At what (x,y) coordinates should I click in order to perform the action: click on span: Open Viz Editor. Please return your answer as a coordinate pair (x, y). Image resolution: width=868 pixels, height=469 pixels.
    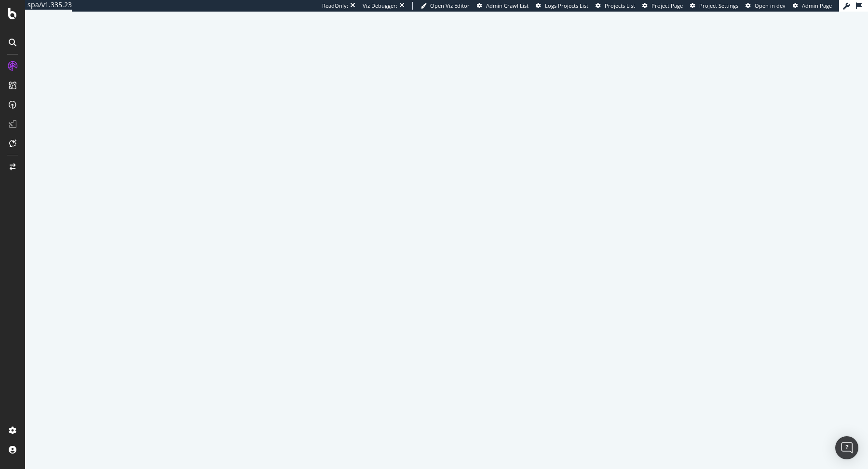
    Looking at the image, I should click on (450, 6).